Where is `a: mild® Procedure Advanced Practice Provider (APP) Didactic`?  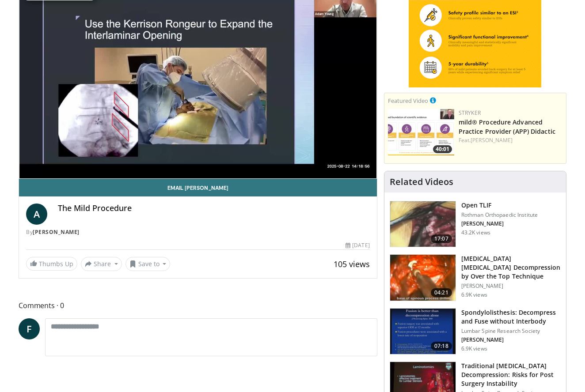
a: mild® Procedure Advanced Practice Provider (APP) Didactic is located at coordinates (507, 127).